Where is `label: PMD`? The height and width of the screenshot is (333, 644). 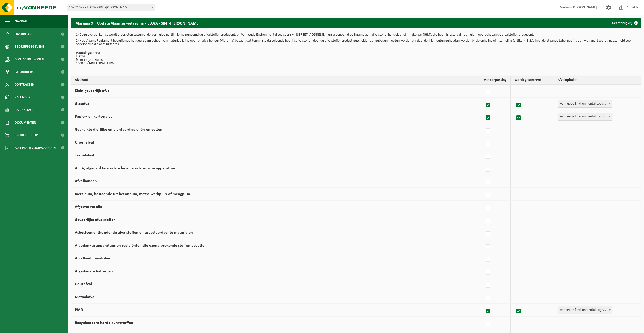 label: PMD is located at coordinates (79, 310).